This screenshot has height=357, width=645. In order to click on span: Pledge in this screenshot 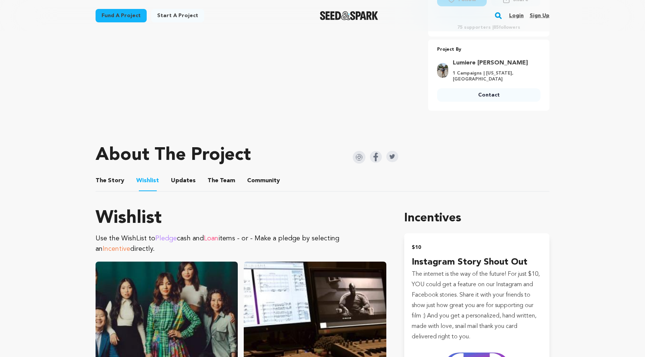, I will do `click(166, 239)`.